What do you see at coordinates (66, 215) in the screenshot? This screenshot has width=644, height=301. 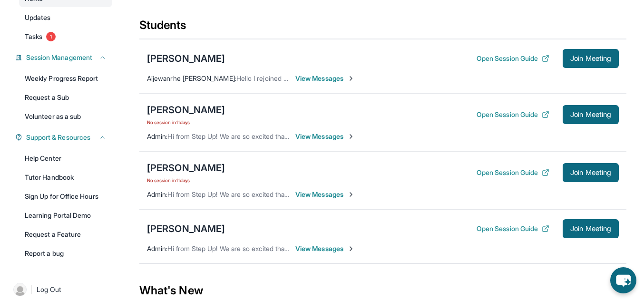 I see `a: Learning Portal Demo` at bounding box center [66, 215].